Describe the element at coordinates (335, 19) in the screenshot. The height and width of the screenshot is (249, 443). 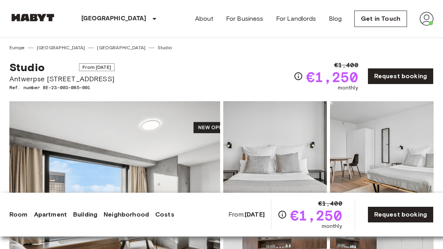
I see `a: Blog` at that location.